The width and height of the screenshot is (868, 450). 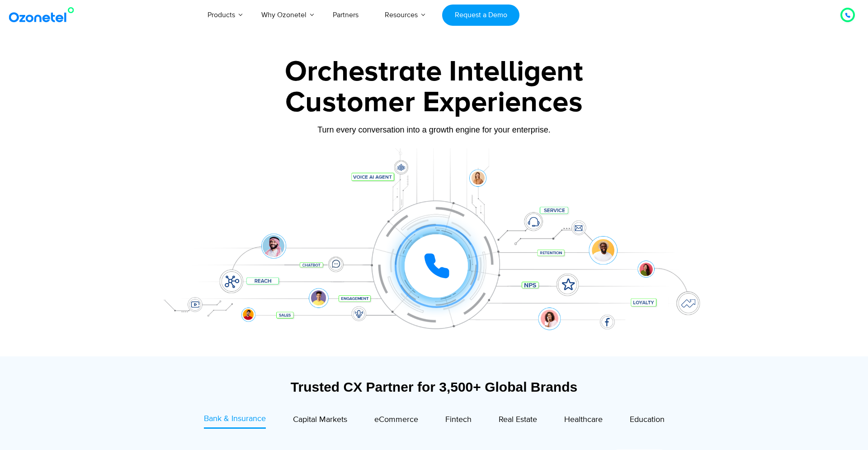 I want to click on span: Real Estate, so click(x=518, y=420).